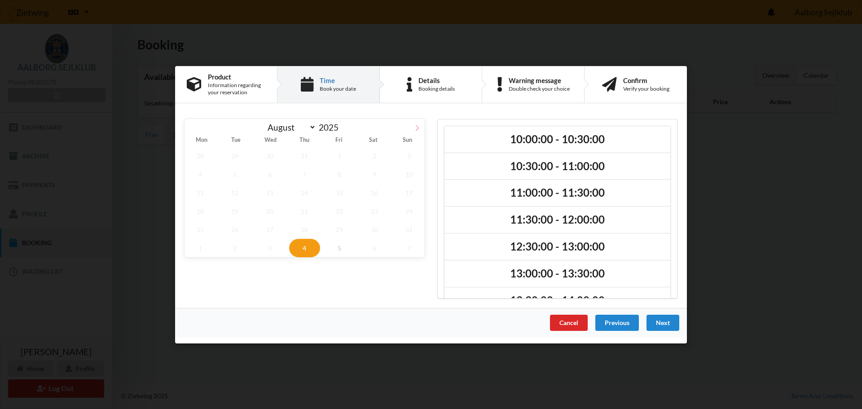 The height and width of the screenshot is (409, 862). I want to click on div: Time, so click(338, 80).